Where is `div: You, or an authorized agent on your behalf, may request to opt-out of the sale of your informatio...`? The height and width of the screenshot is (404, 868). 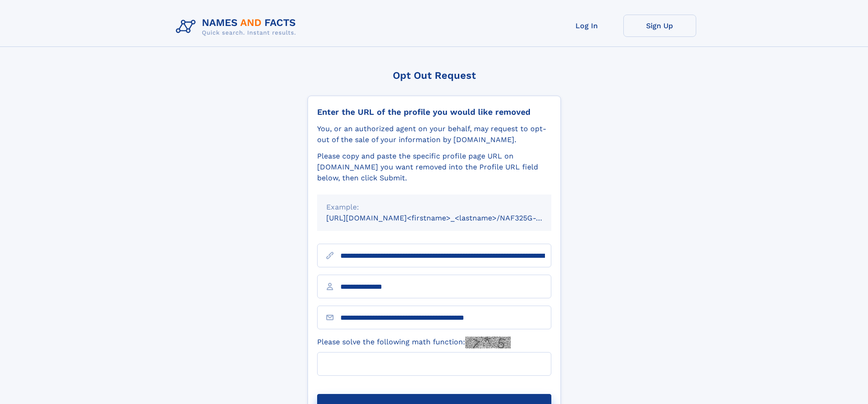 div: You, or an authorized agent on your behalf, may request to opt-out of the sale of your informatio... is located at coordinates (434, 135).